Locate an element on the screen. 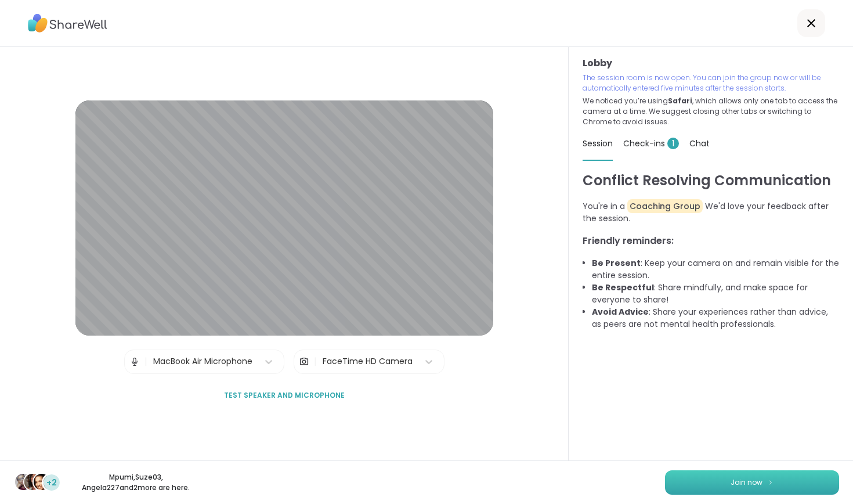  img: Camera is located at coordinates (304, 362).